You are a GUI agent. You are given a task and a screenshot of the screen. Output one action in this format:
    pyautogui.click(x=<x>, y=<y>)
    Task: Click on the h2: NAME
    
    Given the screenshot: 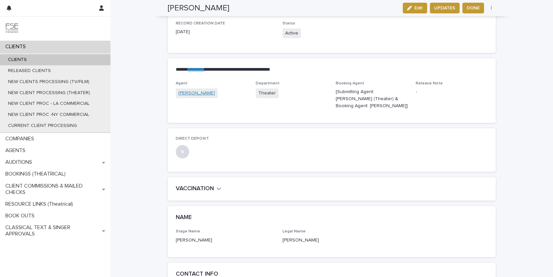 What is the action you would take?
    pyautogui.click(x=184, y=218)
    